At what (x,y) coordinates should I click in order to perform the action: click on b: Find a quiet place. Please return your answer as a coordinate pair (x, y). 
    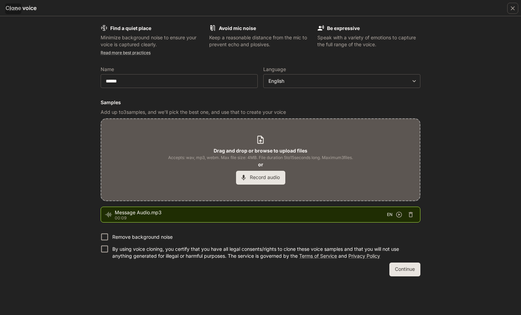
    Looking at the image, I should click on (131, 28).